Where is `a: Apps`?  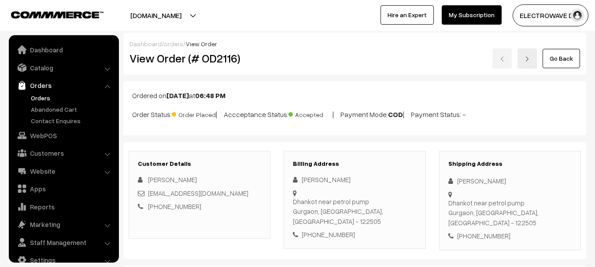 a: Apps is located at coordinates (63, 189).